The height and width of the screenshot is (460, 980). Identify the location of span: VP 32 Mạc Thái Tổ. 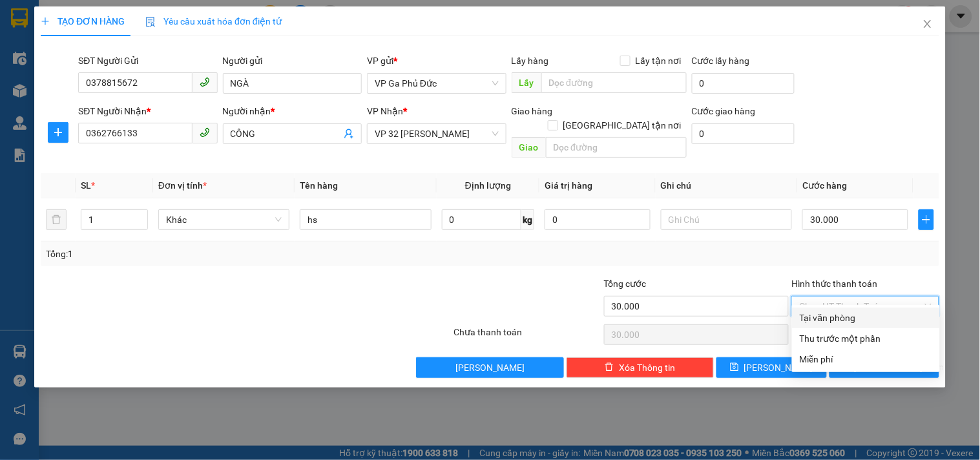
(436, 133).